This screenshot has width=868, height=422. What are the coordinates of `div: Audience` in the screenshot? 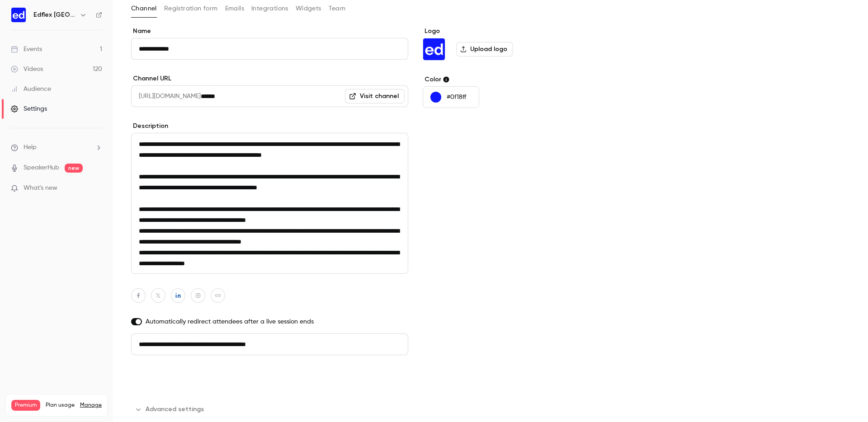 It's located at (31, 89).